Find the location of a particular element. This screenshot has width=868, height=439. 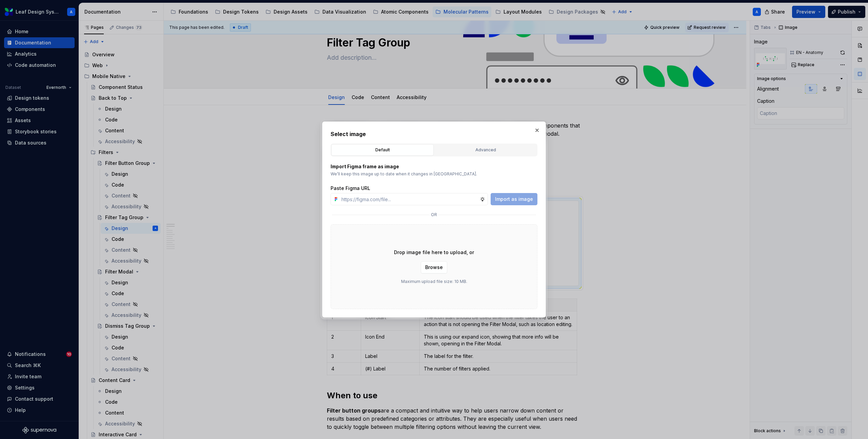

span: Browse is located at coordinates (434, 268).